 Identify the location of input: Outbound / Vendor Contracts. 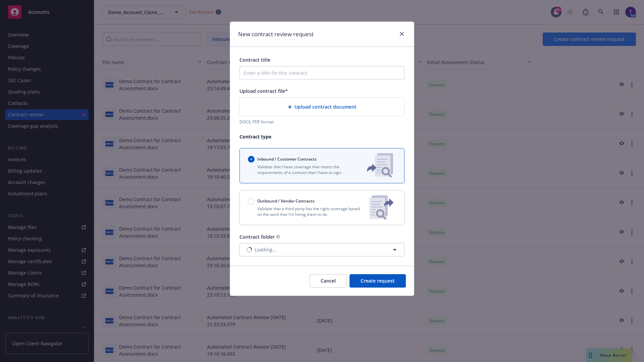
(251, 201).